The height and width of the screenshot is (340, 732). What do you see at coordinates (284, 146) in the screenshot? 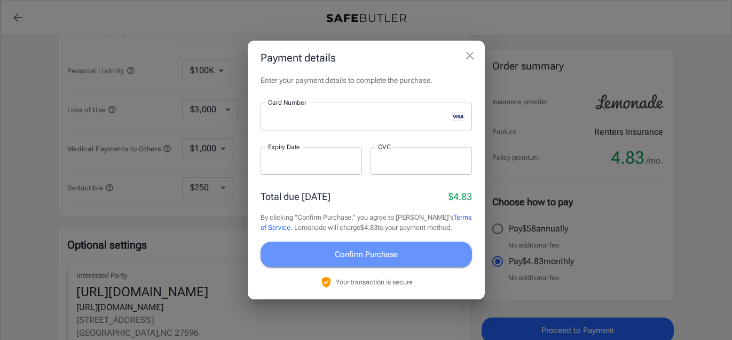
I see `label: Expiry Date` at bounding box center [284, 146].